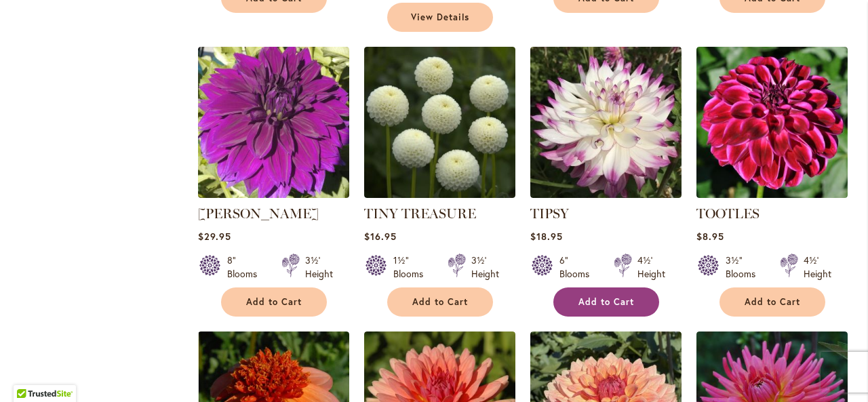 This screenshot has width=868, height=402. What do you see at coordinates (728, 214) in the screenshot?
I see `a: TOOTLES` at bounding box center [728, 214].